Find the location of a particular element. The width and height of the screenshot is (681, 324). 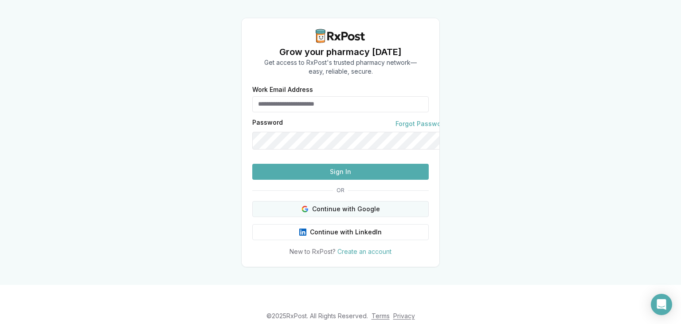

span: OR is located at coordinates (341, 190).